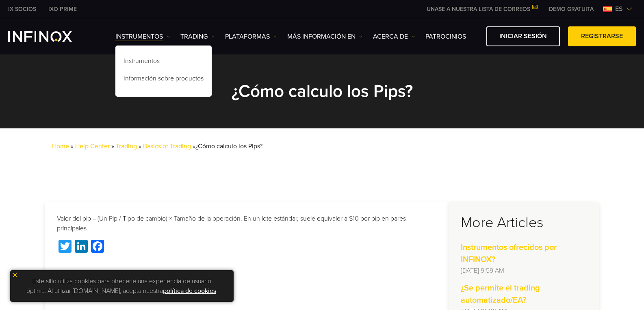 The image size is (644, 310). I want to click on a: Registrarse, so click(601, 36).